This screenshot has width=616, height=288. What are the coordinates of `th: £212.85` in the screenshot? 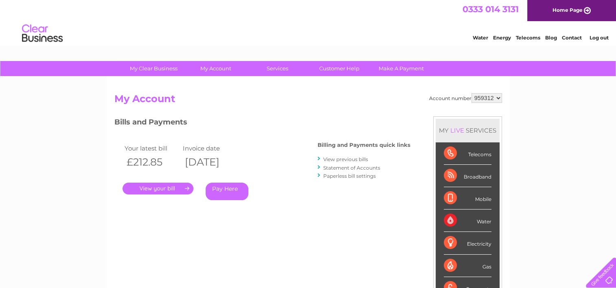 It's located at (152, 162).